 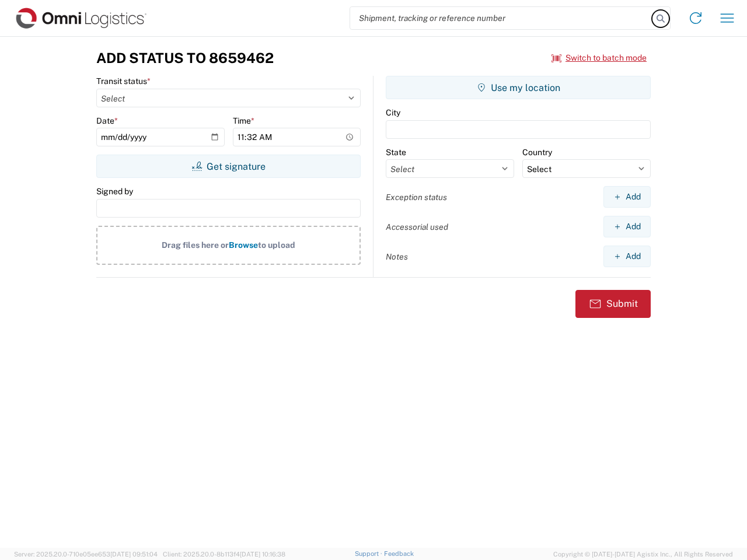 What do you see at coordinates (599, 58) in the screenshot?
I see `button: Switch to batch mode` at bounding box center [599, 58].